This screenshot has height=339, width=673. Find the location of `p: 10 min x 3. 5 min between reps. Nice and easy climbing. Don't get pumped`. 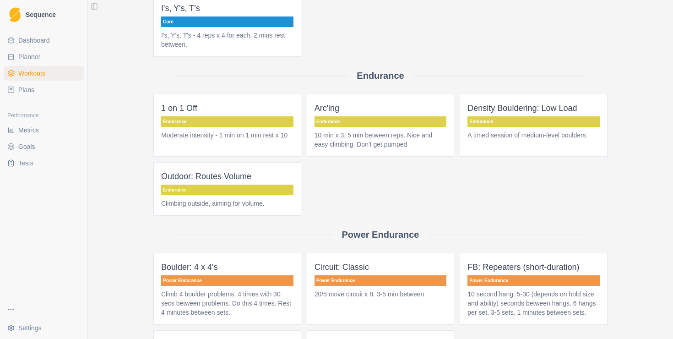

p: 10 min x 3. 5 min between reps. Nice and easy climbing. Don't get pumped is located at coordinates (381, 140).